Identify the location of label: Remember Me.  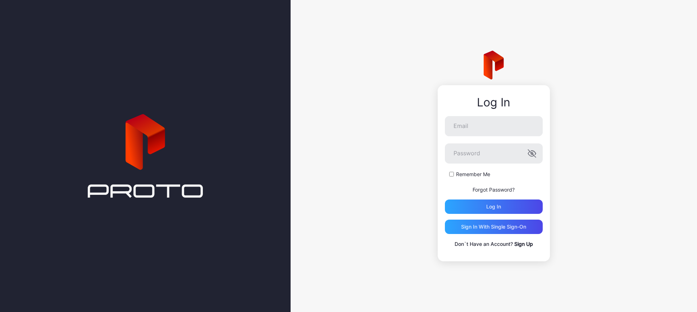
(473, 174).